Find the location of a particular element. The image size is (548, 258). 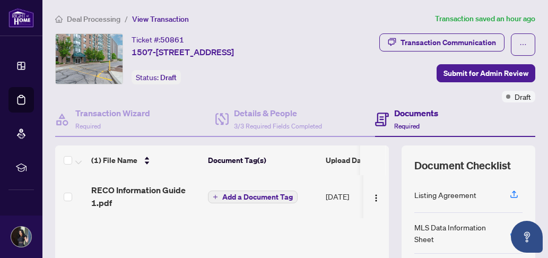

span: Document Checklist is located at coordinates (462, 165).